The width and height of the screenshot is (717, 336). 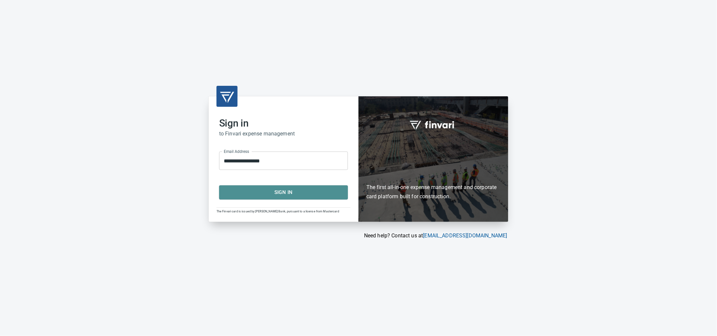 I want to click on h2: Sign in, so click(x=283, y=123).